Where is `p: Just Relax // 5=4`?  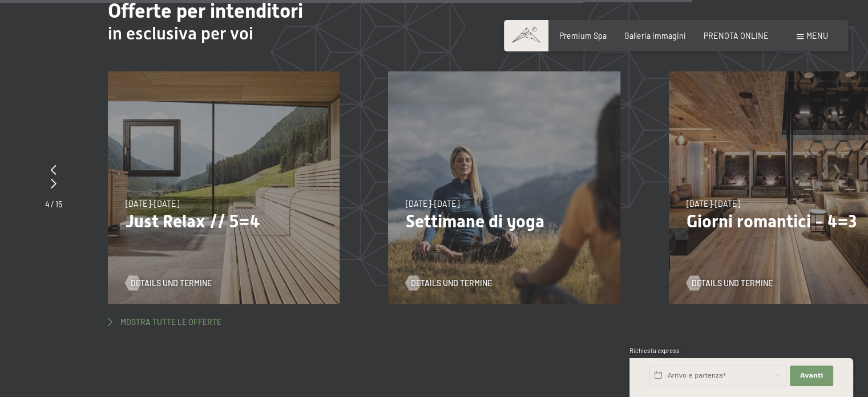 p: Just Relax // 5=4 is located at coordinates (224, 221).